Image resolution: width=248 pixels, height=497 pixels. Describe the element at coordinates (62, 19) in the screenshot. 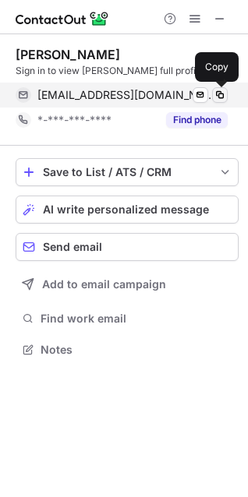

I see `img: ContactOut v5.3.10` at that location.